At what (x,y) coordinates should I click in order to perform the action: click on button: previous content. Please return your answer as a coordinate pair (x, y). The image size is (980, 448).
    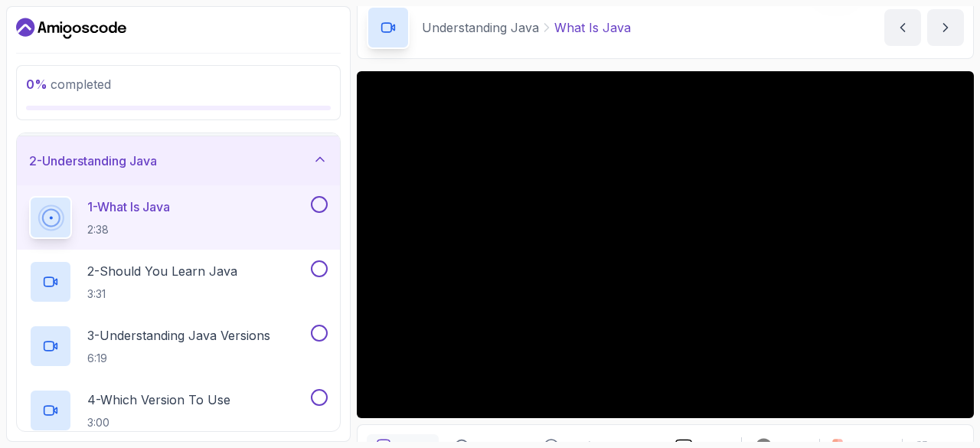
    Looking at the image, I should click on (903, 28).